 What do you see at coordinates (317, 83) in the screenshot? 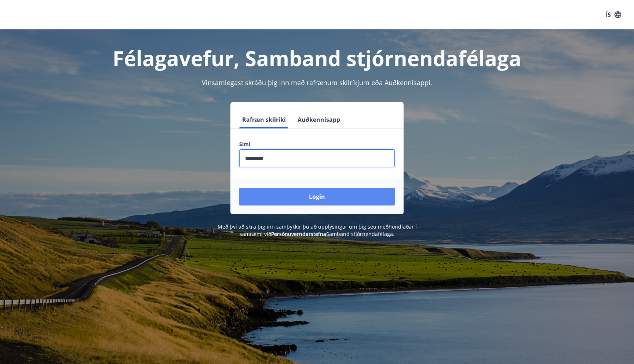
I see `span: Vinsamlegast skráðu þig inn með rafrænum skilríkjum eða Auðkennisappi.` at bounding box center [317, 83].